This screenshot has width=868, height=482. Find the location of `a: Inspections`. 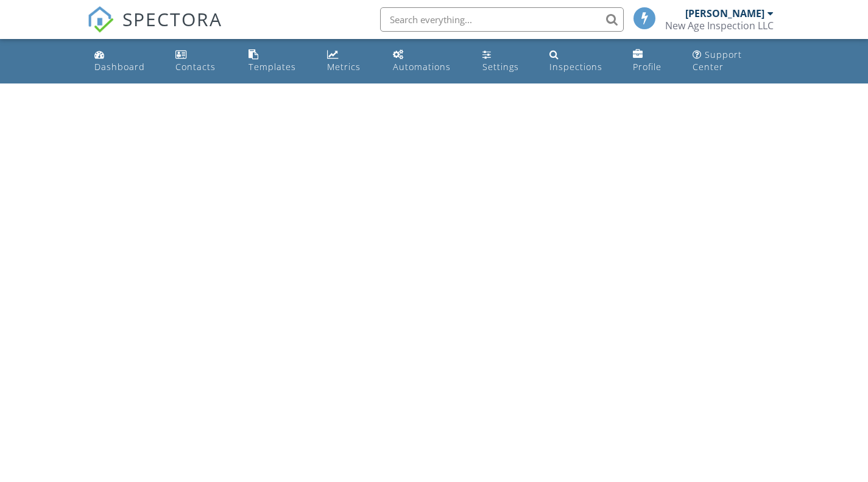

a: Inspections is located at coordinates (581, 61).